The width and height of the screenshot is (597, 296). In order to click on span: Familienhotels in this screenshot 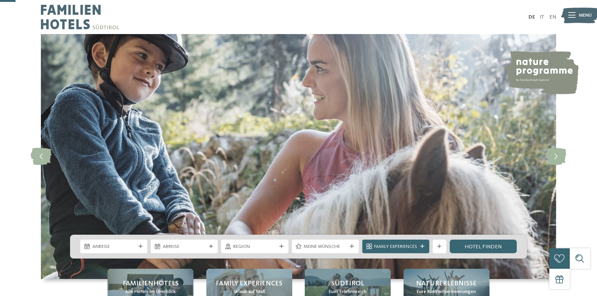, I will do `click(151, 283)`.